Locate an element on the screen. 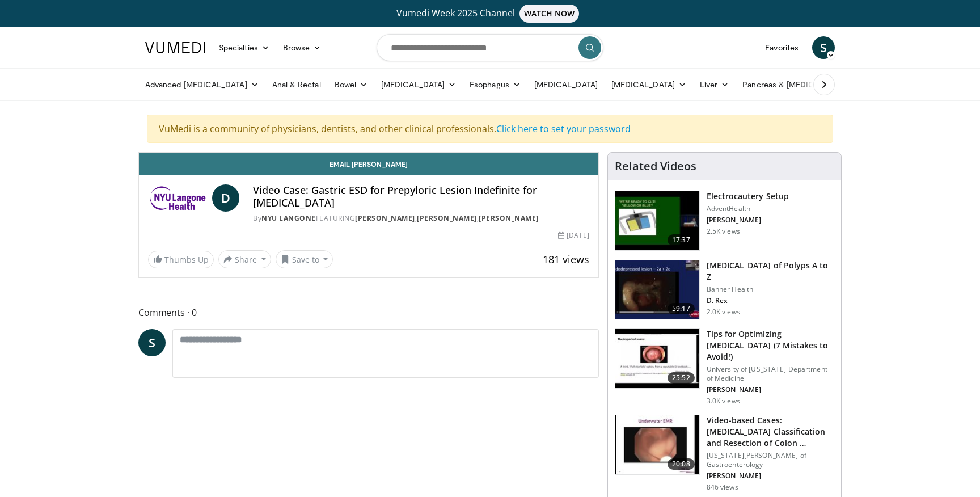 The image size is (980, 497). a: Bowel is located at coordinates (351, 84).